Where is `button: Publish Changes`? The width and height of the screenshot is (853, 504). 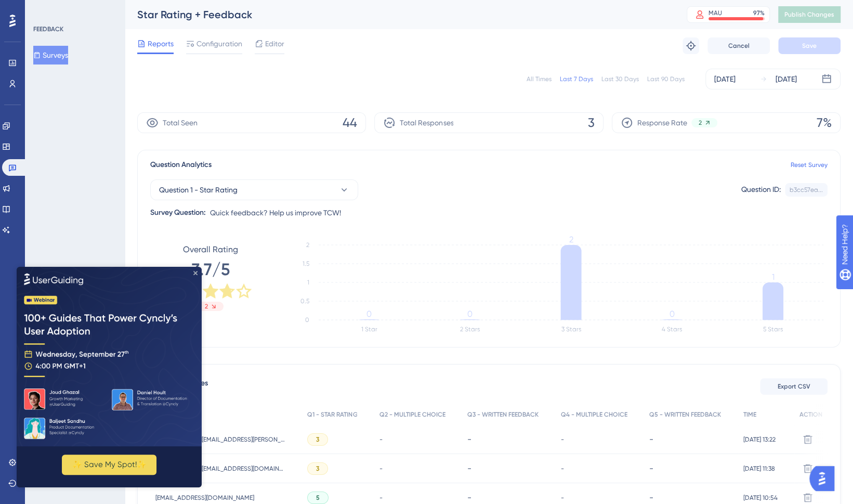 button: Publish Changes is located at coordinates (809, 15).